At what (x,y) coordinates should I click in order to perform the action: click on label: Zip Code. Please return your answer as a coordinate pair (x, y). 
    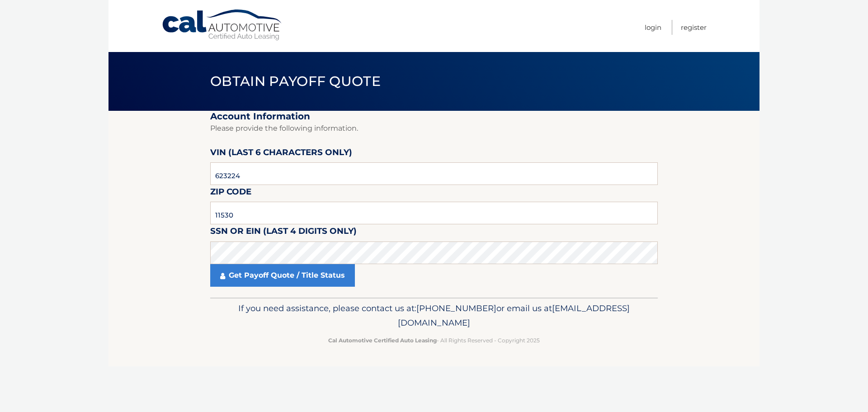
    Looking at the image, I should click on (230, 193).